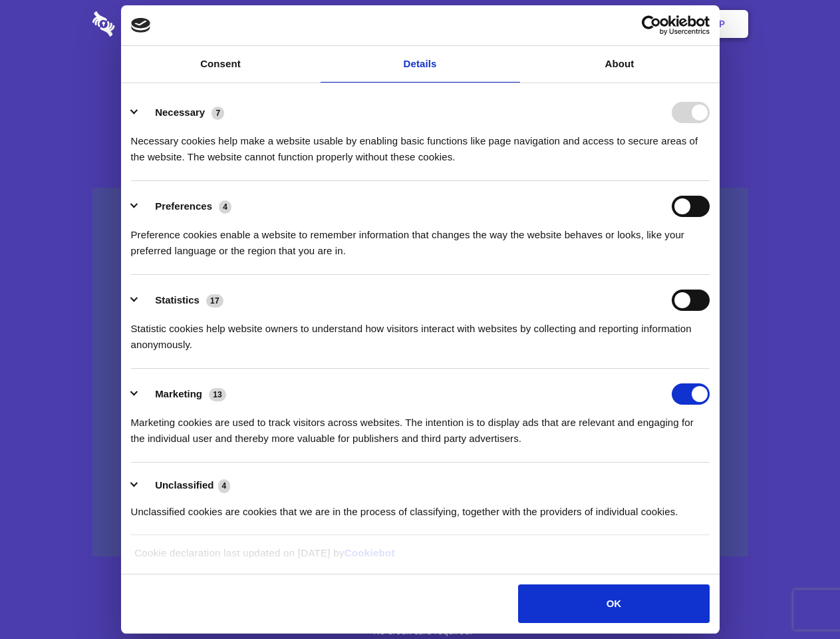  I want to click on span: 7, so click(217, 113).